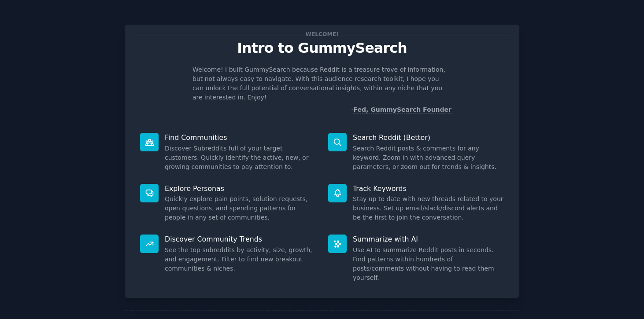 The height and width of the screenshot is (319, 644). Describe the element at coordinates (402, 110) in the screenshot. I see `a: Fed, GummySearch Founder` at that location.